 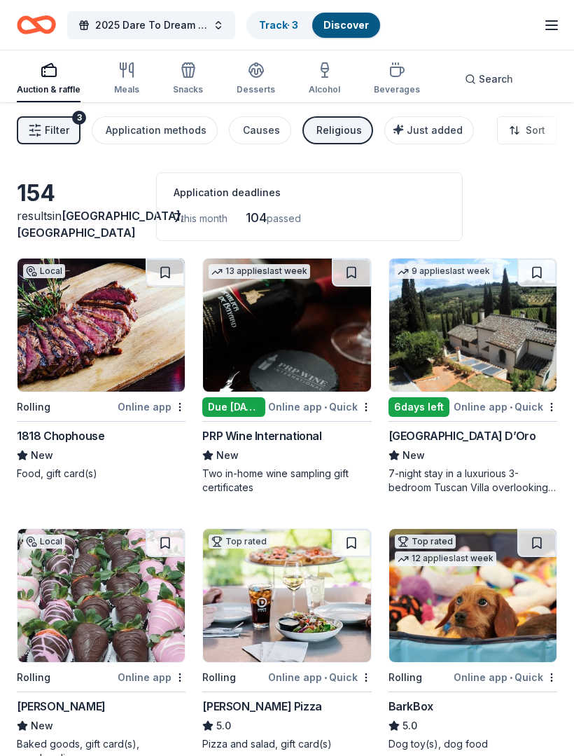 I want to click on a: Home, so click(x=36, y=25).